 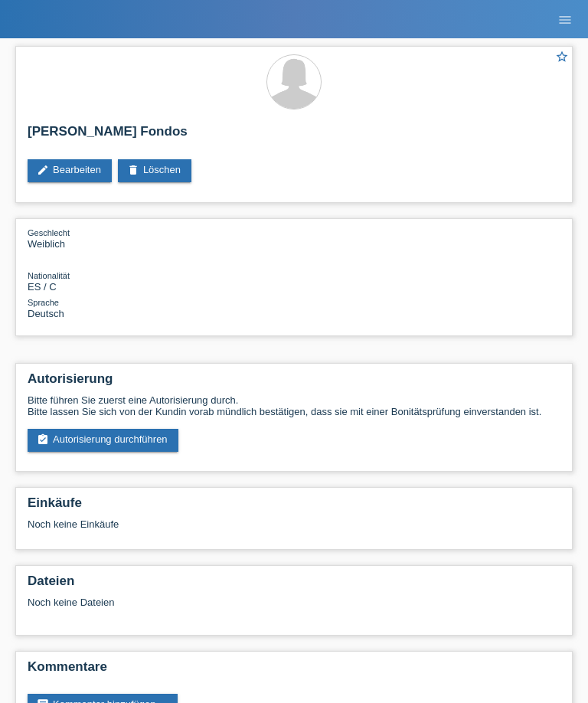 I want to click on h2: Einkäufe, so click(x=294, y=507).